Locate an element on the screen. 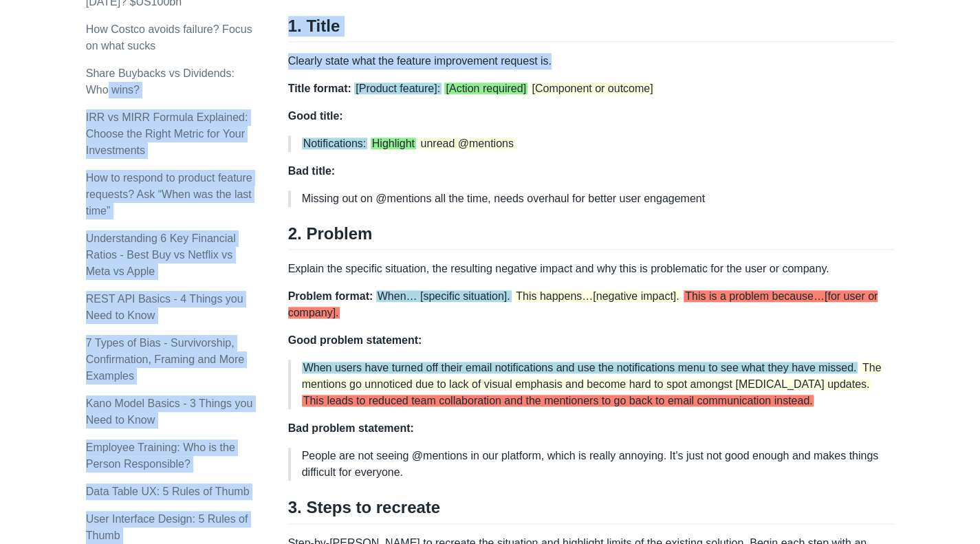 The image size is (980, 544). span: When users have turned off their email notifications and use the notifications menu to see what t... is located at coordinates (580, 367).